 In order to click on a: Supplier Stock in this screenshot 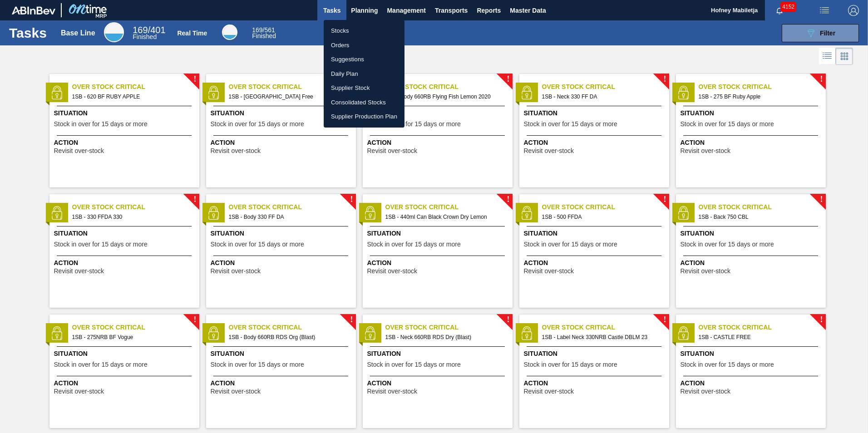, I will do `click(364, 88)`.